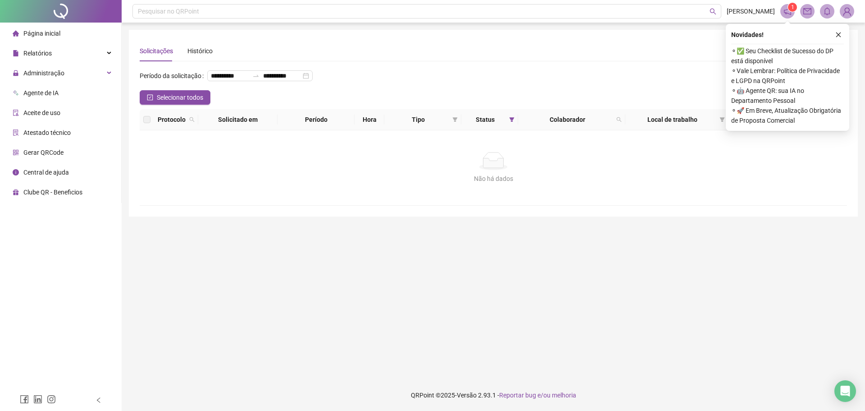 This screenshot has width=865, height=411. Describe the element at coordinates (99, 400) in the screenshot. I see `span: left` at that location.